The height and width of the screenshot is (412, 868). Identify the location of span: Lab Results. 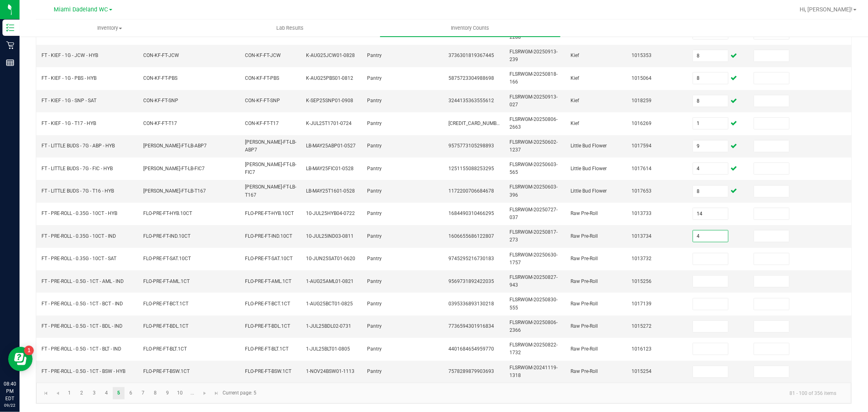
(290, 28).